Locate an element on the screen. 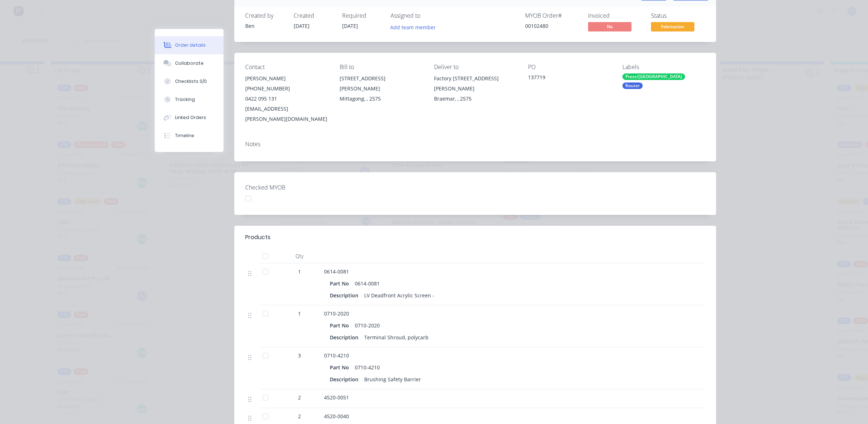  span: 3 is located at coordinates (300, 355).